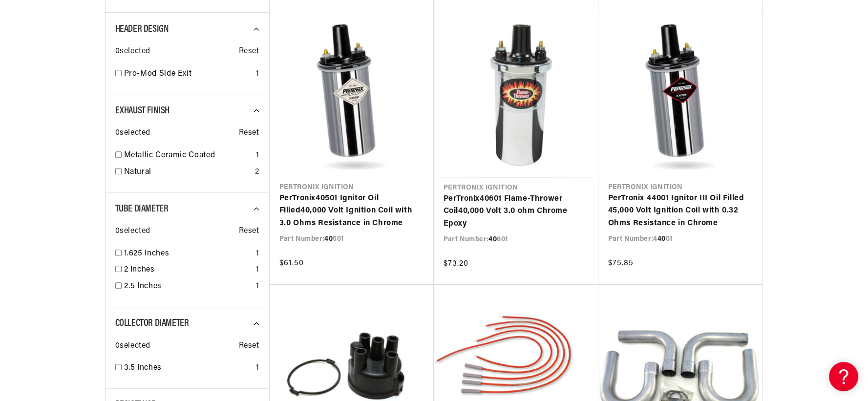 This screenshot has width=868, height=401. What do you see at coordinates (680, 211) in the screenshot?
I see `a: PerTronix 44001 Ignitor III Oil Filled 45,000 Volt Ignition Coil with 0.32 Ohms Resistance in Chrome` at bounding box center [680, 211].